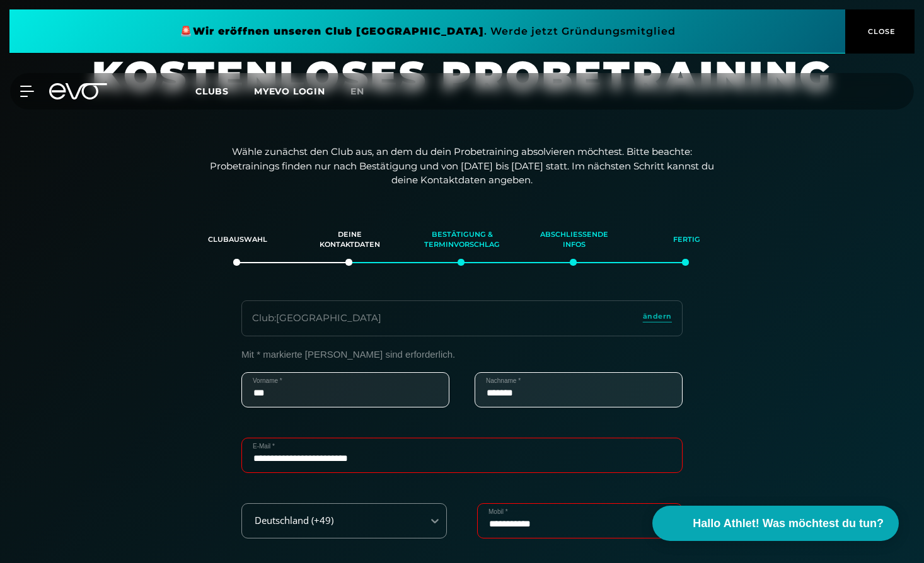 The height and width of the screenshot is (563, 924). What do you see at coordinates (350, 240) in the screenshot?
I see `div: Deine Kontaktdaten` at bounding box center [350, 240].